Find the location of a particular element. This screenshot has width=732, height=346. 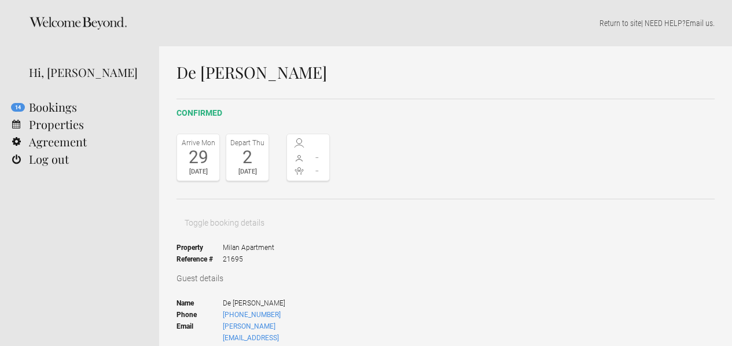

h2: confirmed is located at coordinates (445, 113).